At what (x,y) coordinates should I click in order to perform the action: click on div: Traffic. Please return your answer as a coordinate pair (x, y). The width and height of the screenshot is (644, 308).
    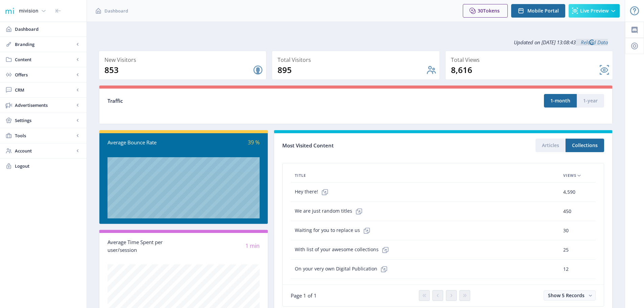
    Looking at the image, I should click on (232, 101).